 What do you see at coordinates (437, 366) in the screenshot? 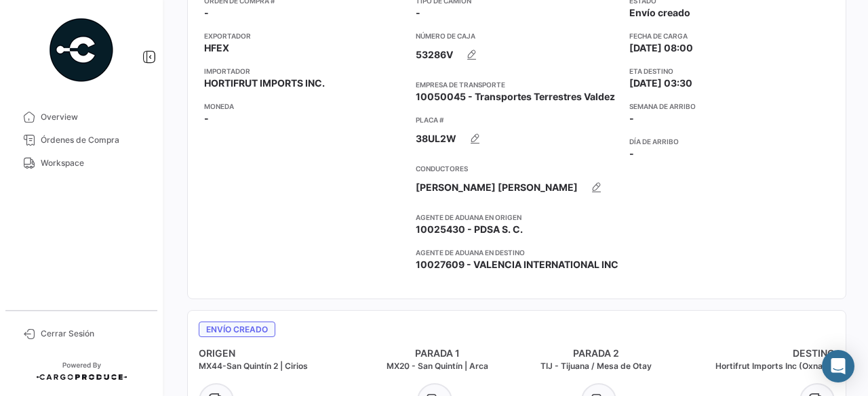
I see `h5: MX20 - San Quintín | Arca` at bounding box center [437, 366].